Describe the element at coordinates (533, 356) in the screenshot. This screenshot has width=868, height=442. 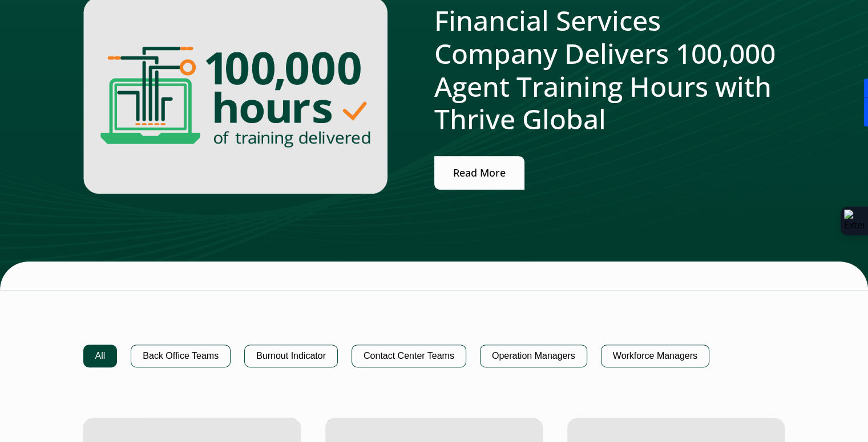
I see `button: Operation Managers` at that location.